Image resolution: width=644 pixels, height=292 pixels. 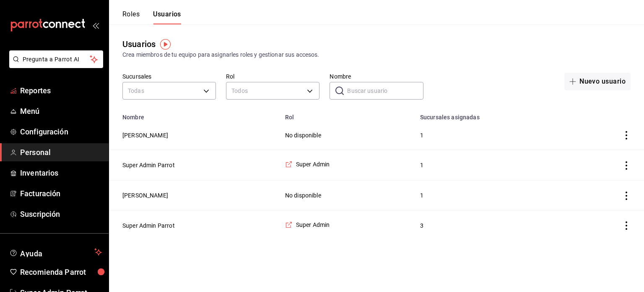 I want to click on button: Pregunta a Parrot AI, so click(x=56, y=59).